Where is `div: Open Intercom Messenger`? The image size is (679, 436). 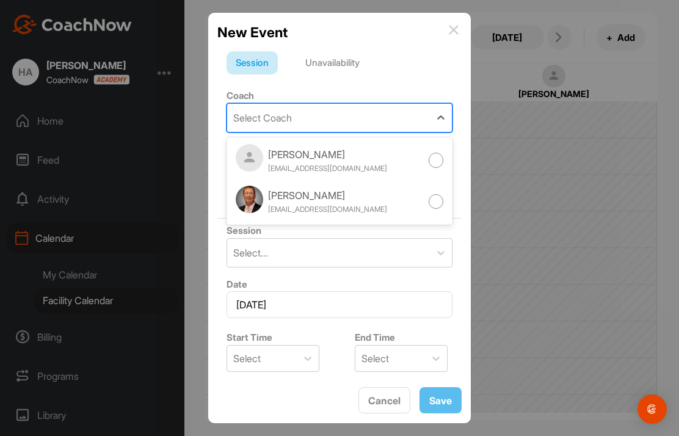
div: Open Intercom Messenger is located at coordinates (652, 409).